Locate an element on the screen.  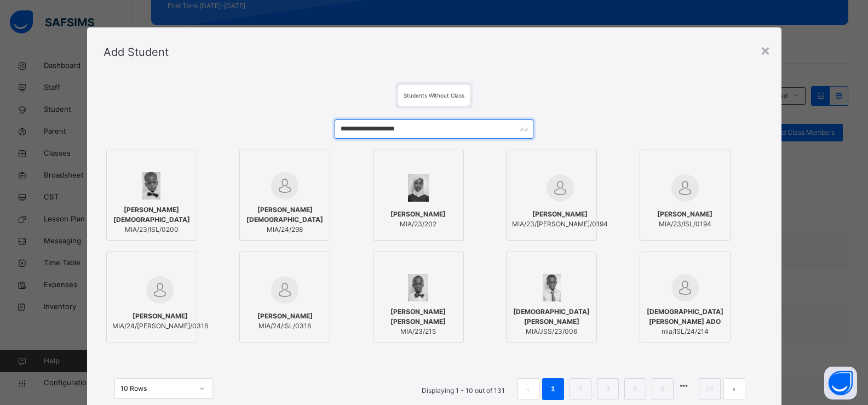
span: MIA/23/215 is located at coordinates (418, 331).